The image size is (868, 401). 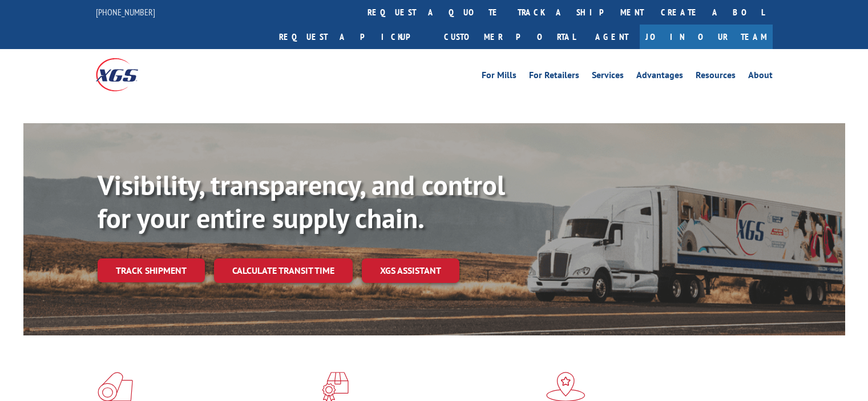 What do you see at coordinates (283, 270) in the screenshot?
I see `a: Calculate transit time` at bounding box center [283, 270].